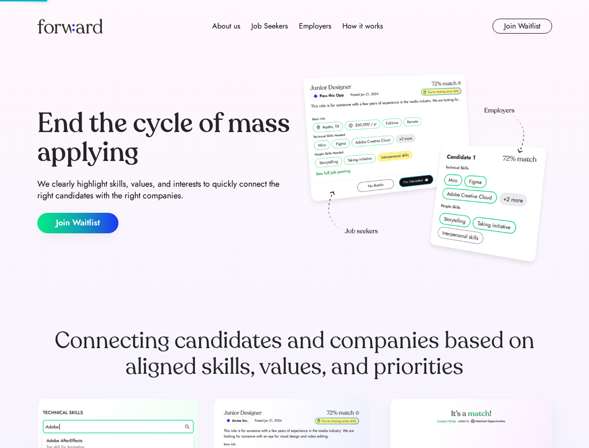  I want to click on div: End the cycle of mass applying, so click(164, 138).